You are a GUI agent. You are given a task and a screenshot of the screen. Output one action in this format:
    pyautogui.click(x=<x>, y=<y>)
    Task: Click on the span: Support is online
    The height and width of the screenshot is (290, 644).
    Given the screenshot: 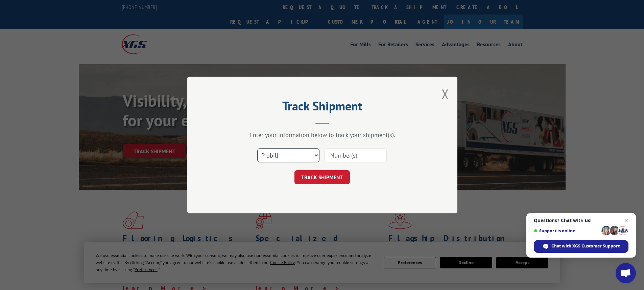 What is the action you would take?
    pyautogui.click(x=566, y=231)
    